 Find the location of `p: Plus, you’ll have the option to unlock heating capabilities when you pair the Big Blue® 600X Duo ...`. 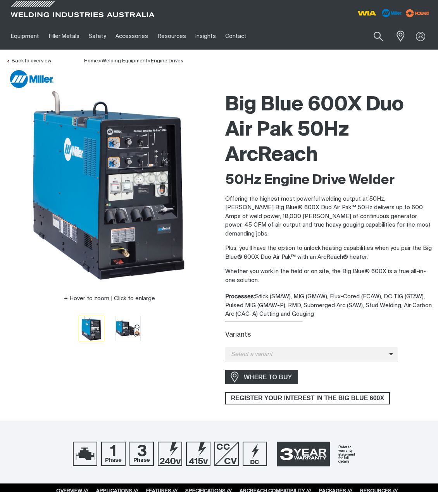

p: Plus, you’ll have the option to unlock heating capabilities when you pair the Big Blue® 600X Duo ... is located at coordinates (328, 253).